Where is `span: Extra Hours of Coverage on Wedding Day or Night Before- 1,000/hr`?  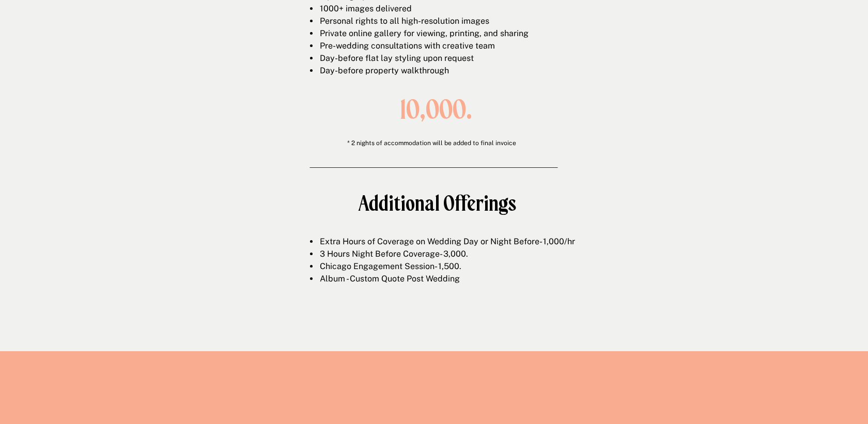 span: Extra Hours of Coverage on Wedding Day or Night Before- 1,000/hr is located at coordinates (448, 242).